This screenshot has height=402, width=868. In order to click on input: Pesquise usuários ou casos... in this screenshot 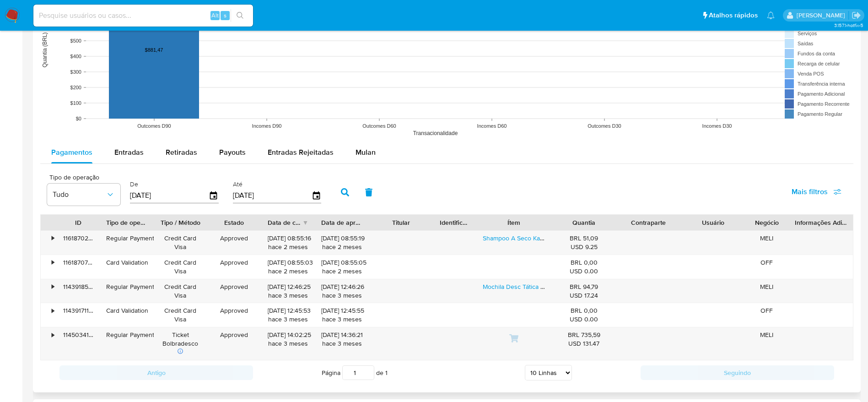, I will do `click(144, 16)`.